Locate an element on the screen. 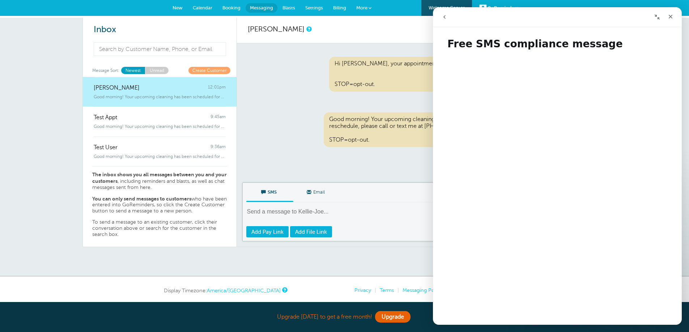  a: Add Pay Link is located at coordinates (267, 232).